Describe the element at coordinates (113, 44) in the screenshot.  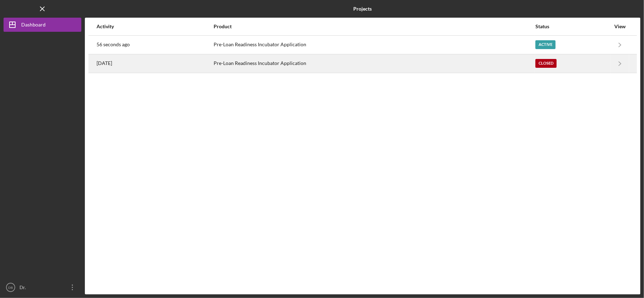
I see `time: 2025-10-10 16:30` at that location.